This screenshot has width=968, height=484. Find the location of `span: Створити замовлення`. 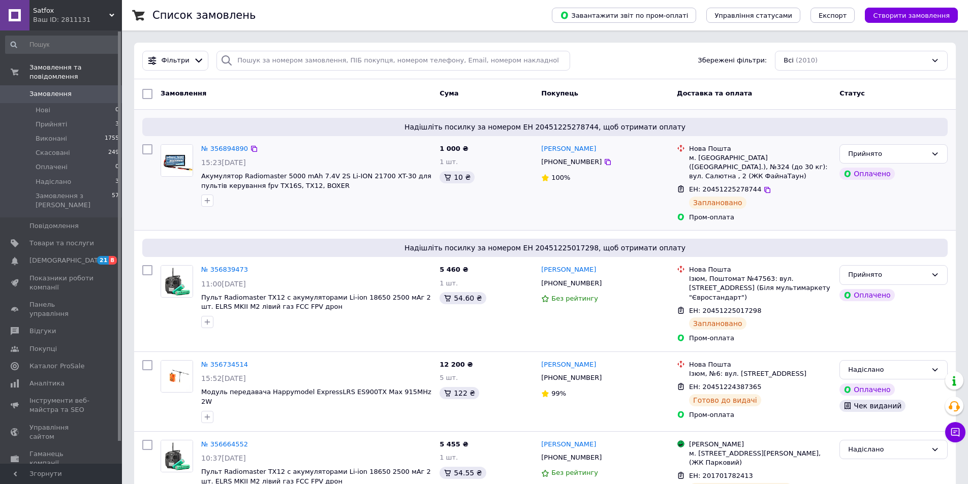

span: Створити замовлення is located at coordinates (911, 15).